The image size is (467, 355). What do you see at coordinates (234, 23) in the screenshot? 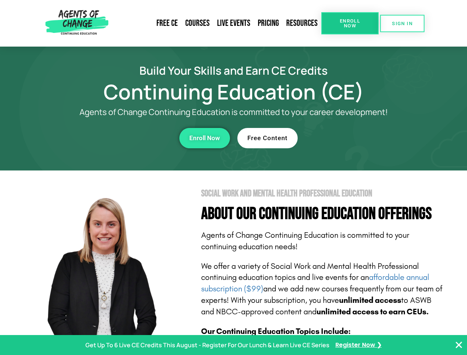
I see `a: Live Events` at bounding box center [234, 23].